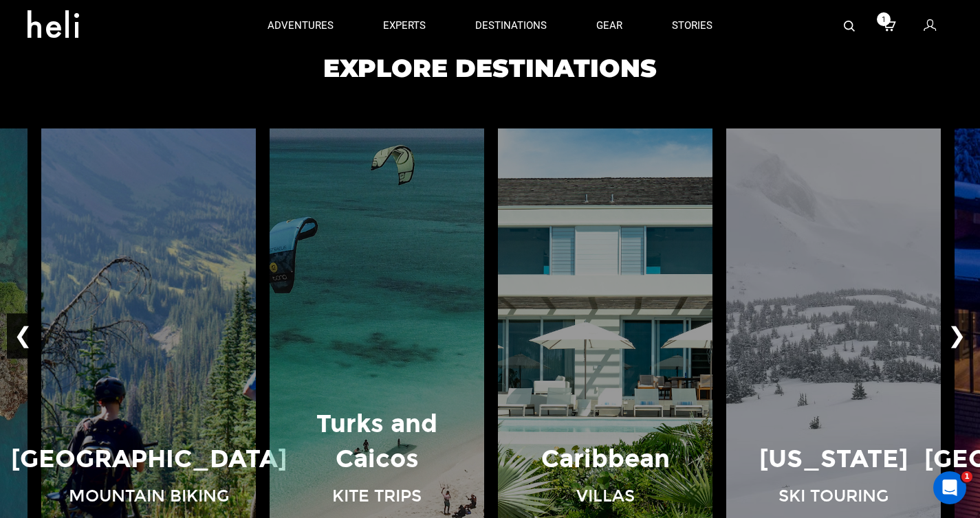  What do you see at coordinates (511, 25) in the screenshot?
I see `p: destinations` at bounding box center [511, 25].